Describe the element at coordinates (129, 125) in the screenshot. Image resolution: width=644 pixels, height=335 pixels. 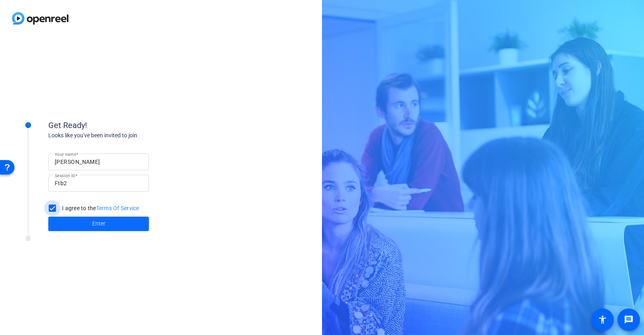
I see `div: Get Ready!` at that location.